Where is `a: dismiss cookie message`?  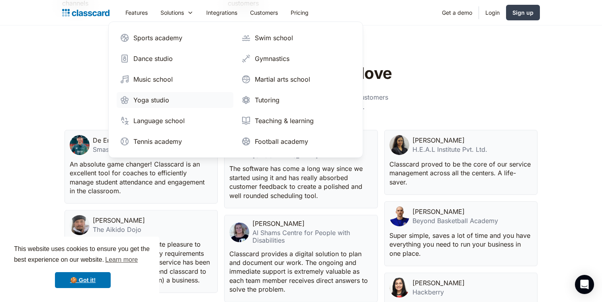 a: dismiss cookie message is located at coordinates (83, 280).